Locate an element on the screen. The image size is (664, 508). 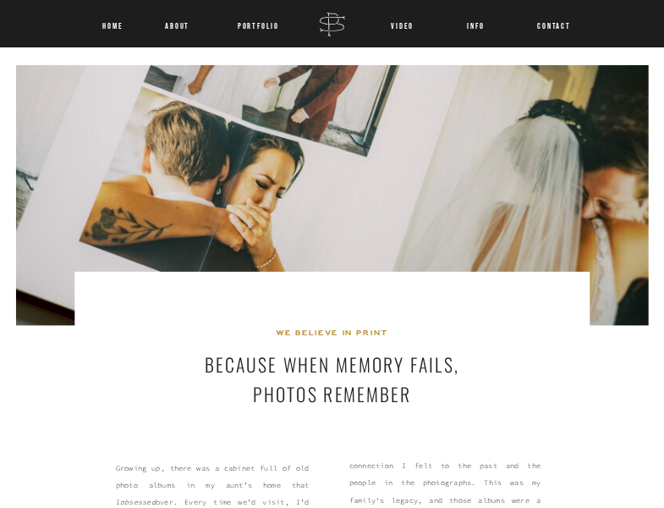
h2: WE BELIEVE IN PRINT is located at coordinates (332, 339).